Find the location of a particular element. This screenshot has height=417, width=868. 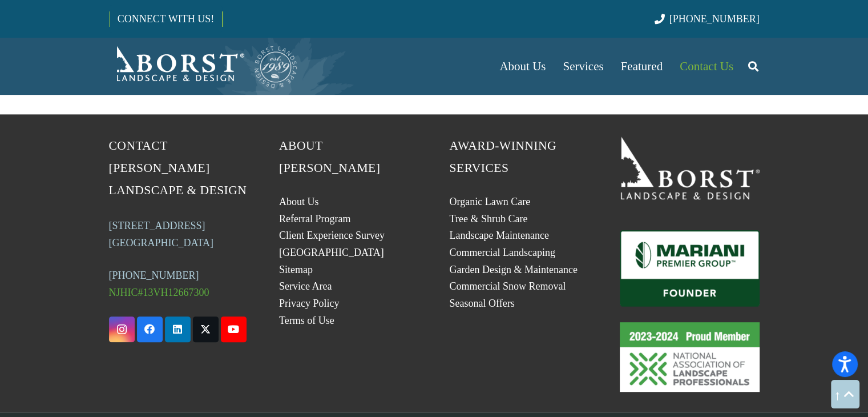

span: About Us is located at coordinates (522, 66).